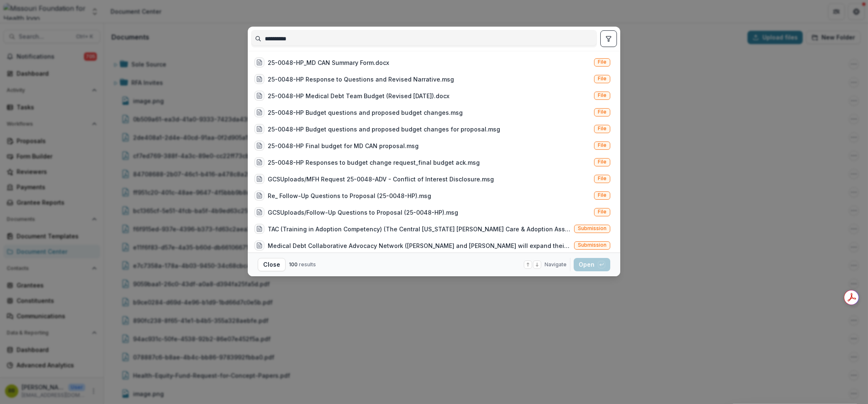  Describe the element at coordinates (365, 112) in the screenshot. I see `div: 25-0048-HP Budget questions and proposed budget changes.msg` at that location.